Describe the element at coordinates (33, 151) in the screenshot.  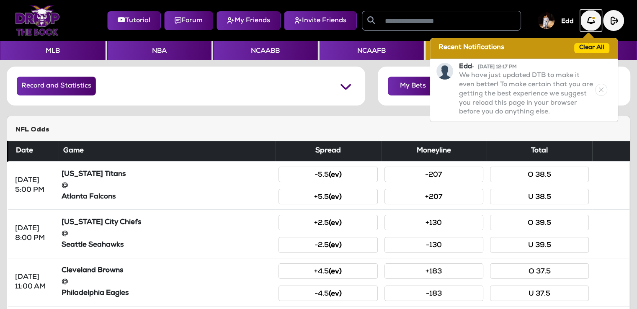
I see `th: Date` at that location.